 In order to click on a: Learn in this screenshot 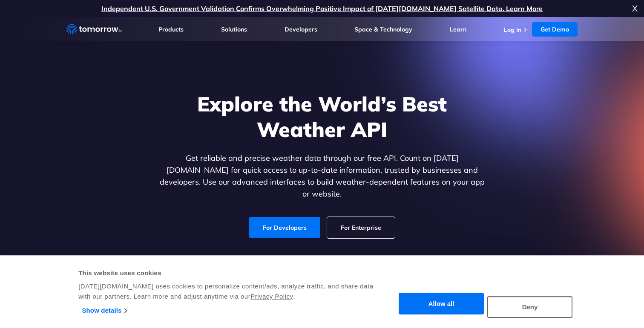, I will do `click(457, 29)`.